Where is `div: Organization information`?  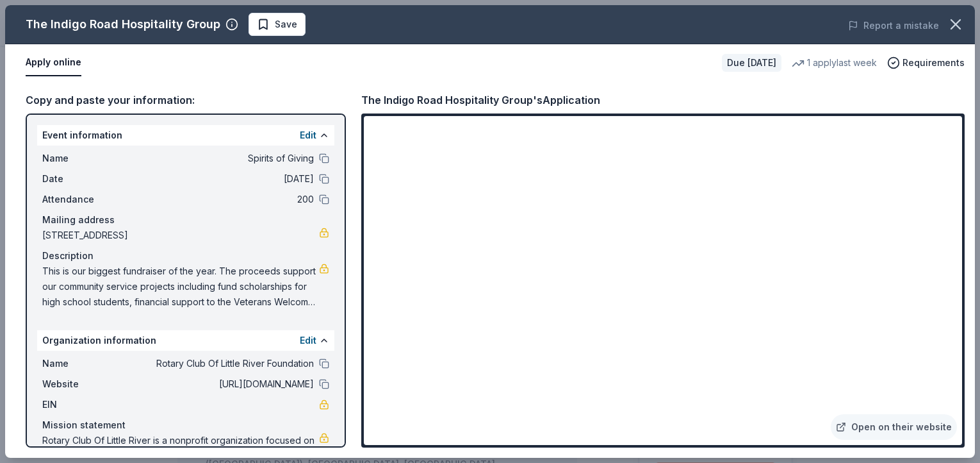
div: Organization information is located at coordinates (185, 341).